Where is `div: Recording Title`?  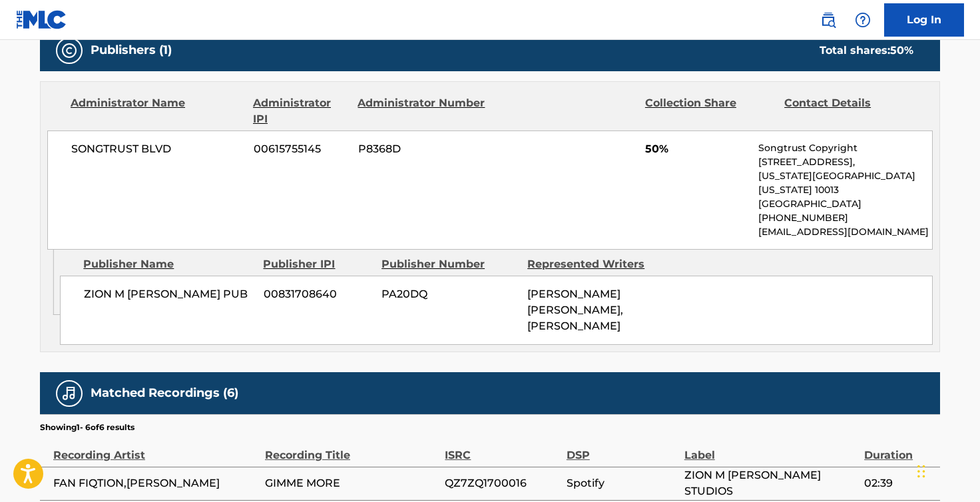 div: Recording Title is located at coordinates (352, 448).